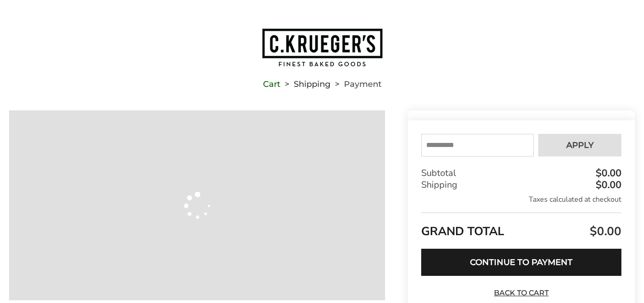  Describe the element at coordinates (521, 227) in the screenshot. I see `div: GRAND TOTAL` at that location.